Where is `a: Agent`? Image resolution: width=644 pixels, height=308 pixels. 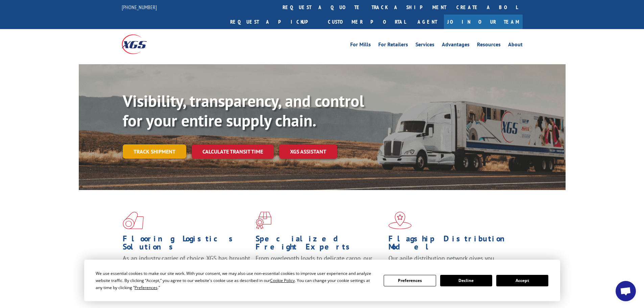
a: Agent is located at coordinates (427, 22).